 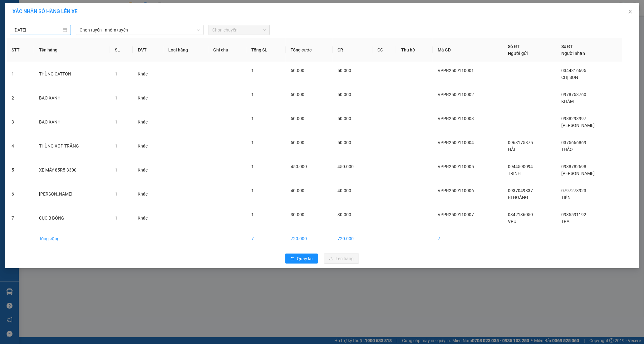 What do you see at coordinates (20, 98) in the screenshot?
I see `td: 2` at bounding box center [20, 98].